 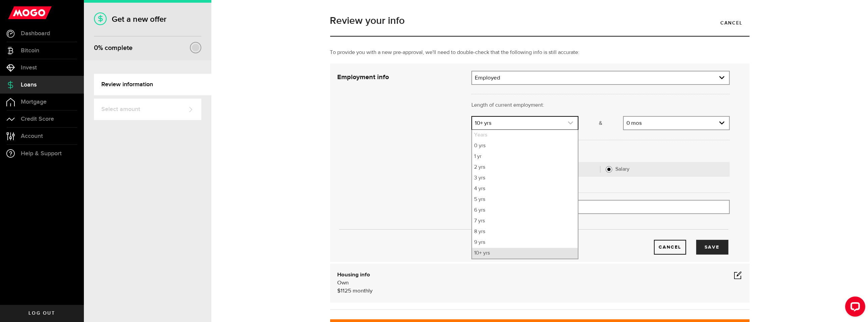 What do you see at coordinates (524, 253) in the screenshot?
I see `li: 10+ yrs` at bounding box center [524, 253].